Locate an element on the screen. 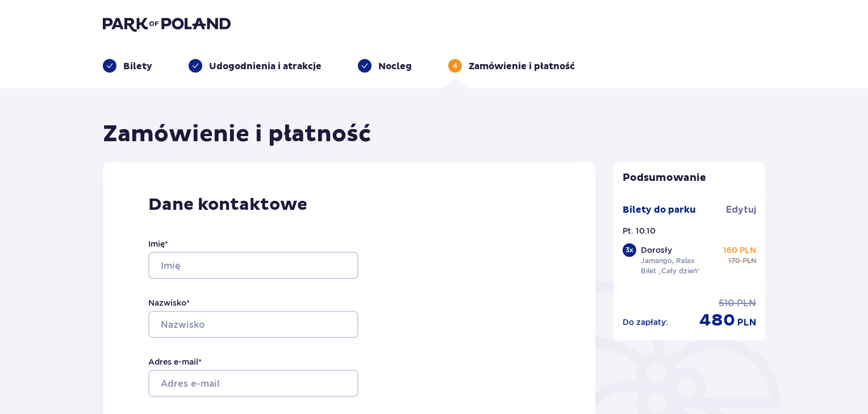 Image resolution: width=868 pixels, height=414 pixels. h1: Zamówienie i płatność is located at coordinates (237, 135).